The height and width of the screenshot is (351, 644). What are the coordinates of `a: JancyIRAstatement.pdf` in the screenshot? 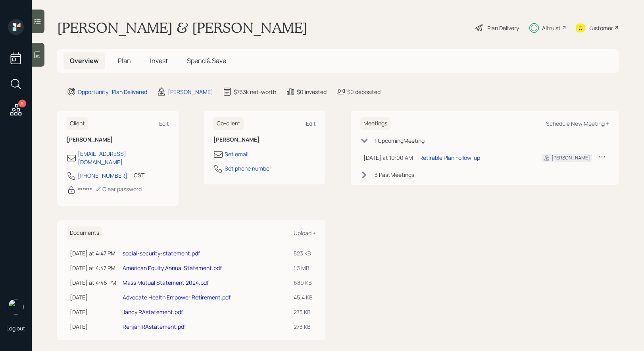 It's located at (153, 312).